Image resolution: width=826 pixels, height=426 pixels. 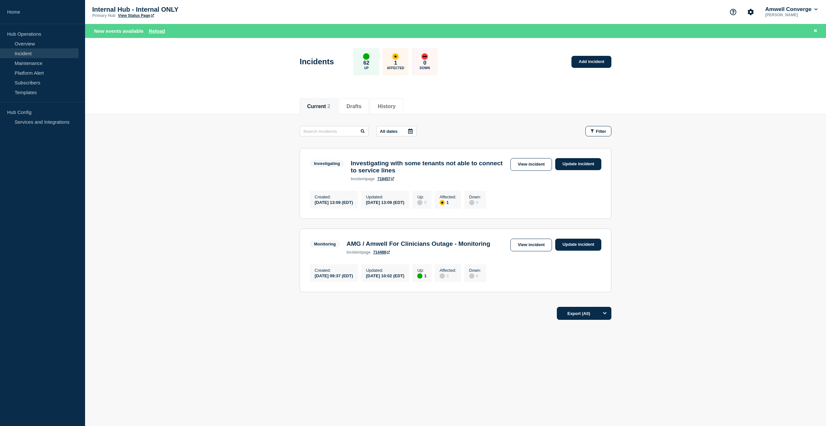 I want to click on span: Monitoring, so click(x=325, y=244).